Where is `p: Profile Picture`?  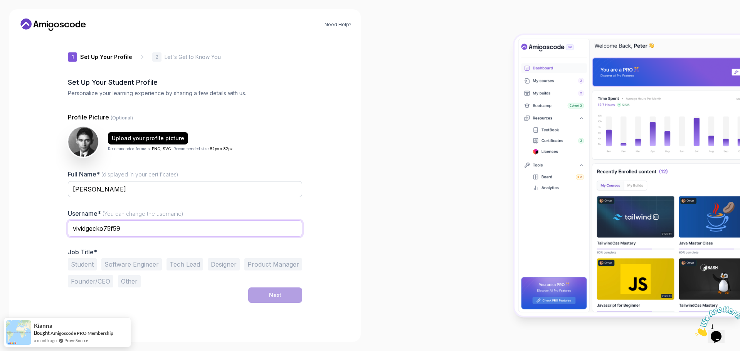 p: Profile Picture is located at coordinates (185, 117).